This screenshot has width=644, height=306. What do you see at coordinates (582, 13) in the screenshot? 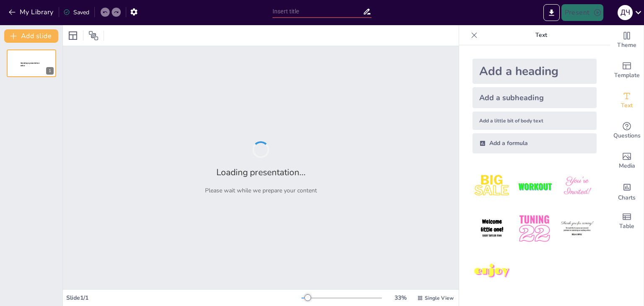
I see `button: Present` at bounding box center [582, 13].